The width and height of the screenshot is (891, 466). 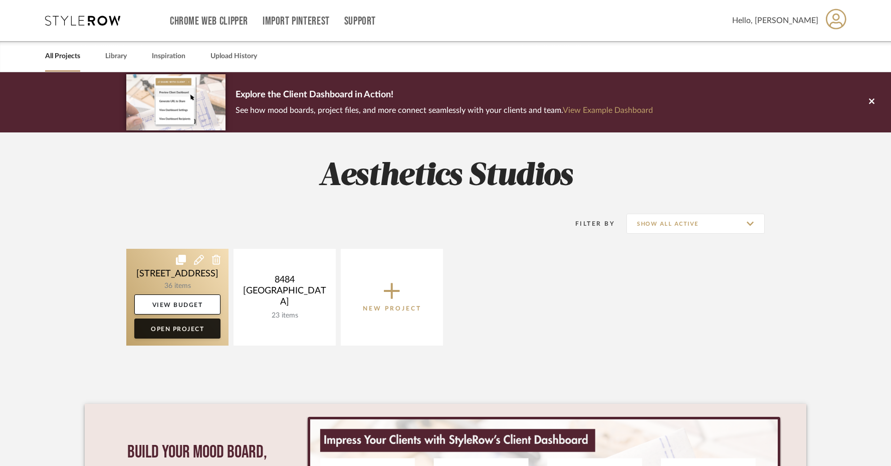 What do you see at coordinates (176, 102) in the screenshot?
I see `img: d5d033c5-7b12-40c2-a960-1ecee1989c38.png` at bounding box center [176, 102].